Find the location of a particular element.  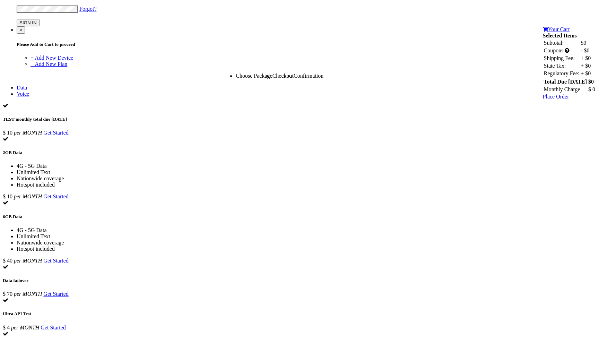

a: Your Cart is located at coordinates (556, 29).